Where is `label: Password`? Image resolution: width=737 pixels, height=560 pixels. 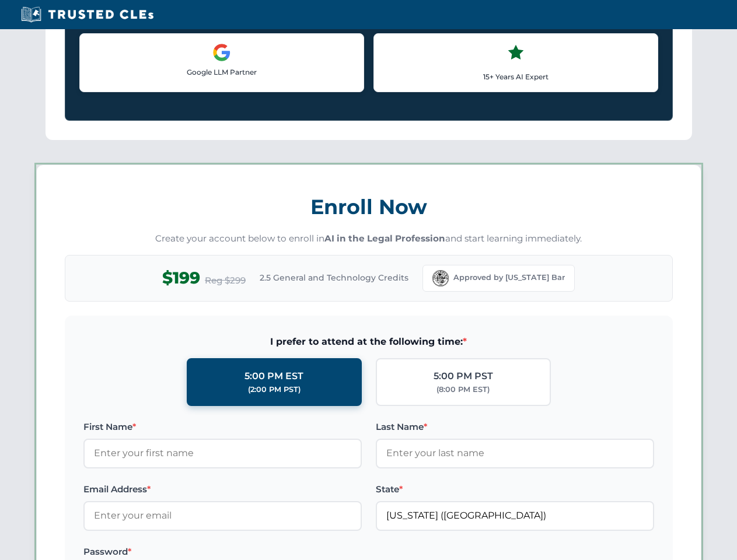
label: Password is located at coordinates (223, 552).